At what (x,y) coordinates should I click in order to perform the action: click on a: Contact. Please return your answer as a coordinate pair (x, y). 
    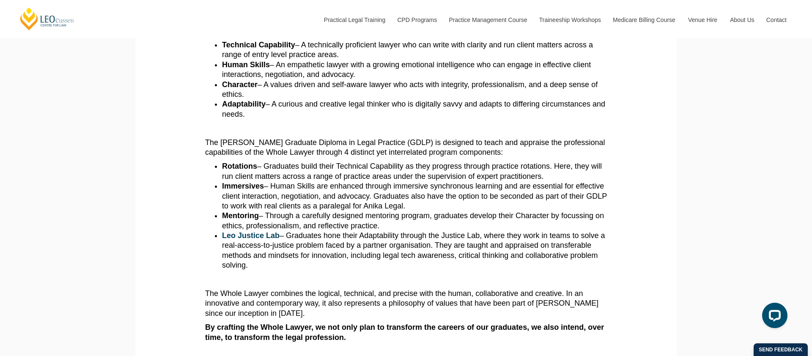
    Looking at the image, I should click on (777, 20).